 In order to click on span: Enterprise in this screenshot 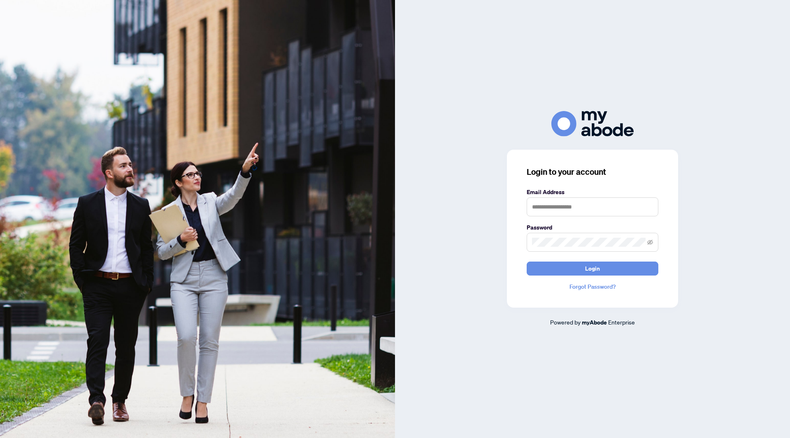, I will do `click(622, 322)`.